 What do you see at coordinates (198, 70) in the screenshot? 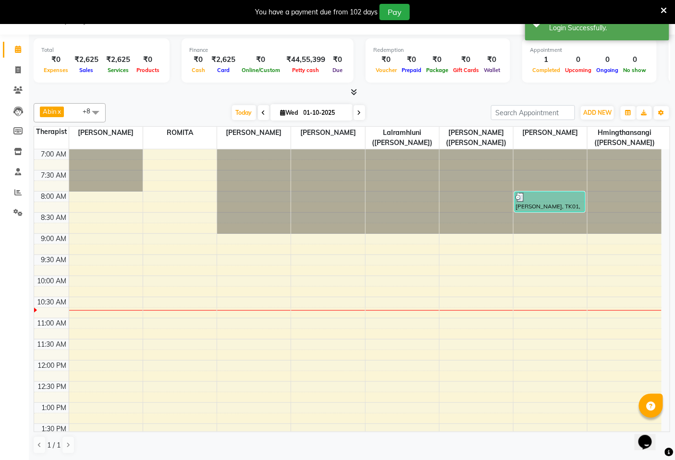
I see `span: Cash` at bounding box center [198, 70].